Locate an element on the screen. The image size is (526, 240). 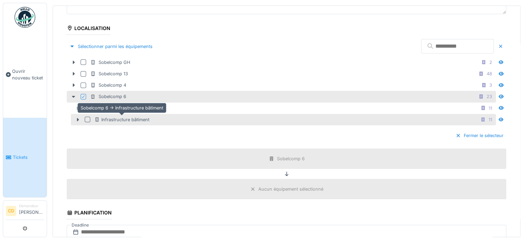
div: 48 is located at coordinates (489, 74).